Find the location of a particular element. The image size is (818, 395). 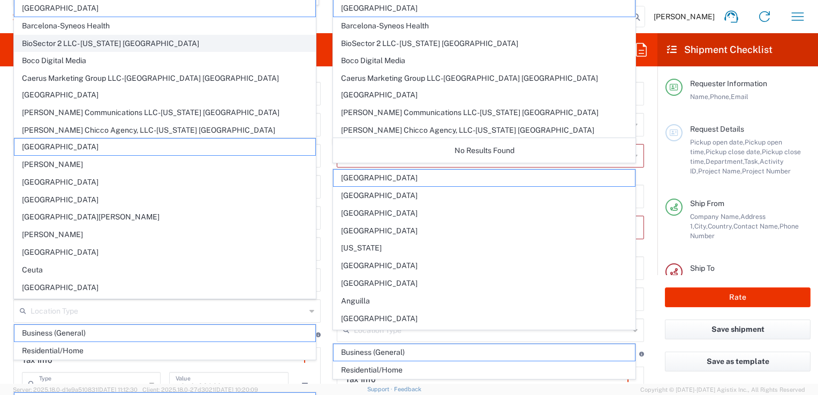

div: This field is required is located at coordinates (490, 172).